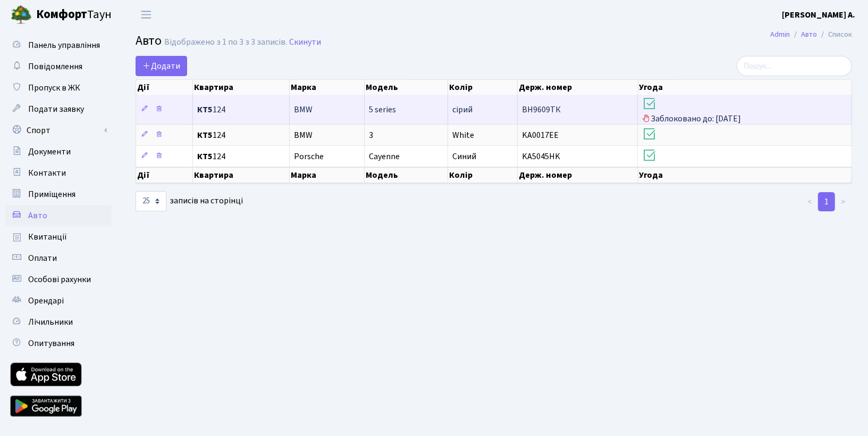 The height and width of the screenshot is (436, 868). I want to click on label: записів на сторінці, so click(189, 201).